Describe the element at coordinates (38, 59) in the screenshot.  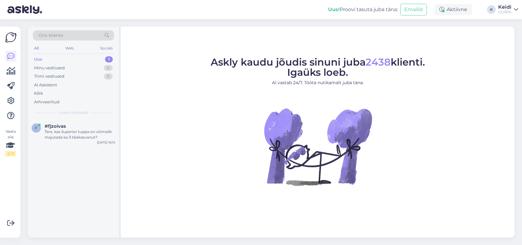
I see `div: Uus` at that location.